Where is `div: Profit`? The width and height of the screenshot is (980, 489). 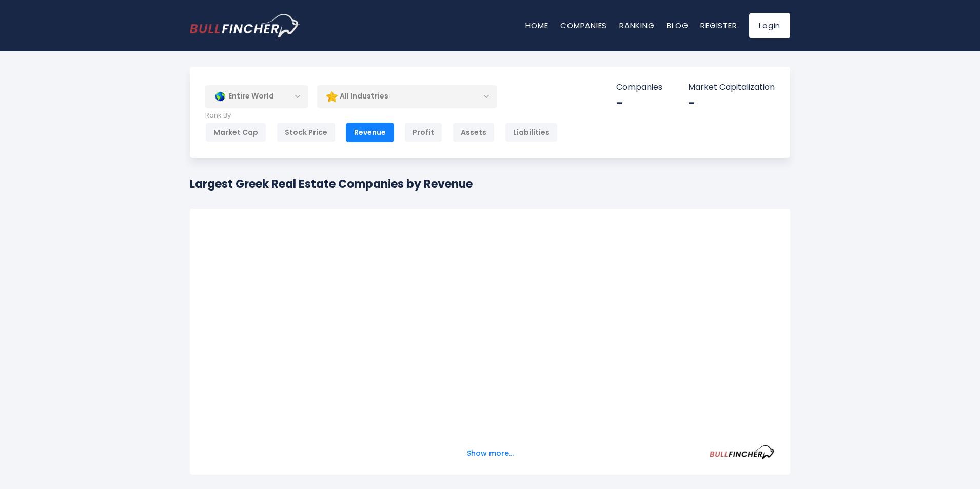
div: Profit is located at coordinates (423, 132).